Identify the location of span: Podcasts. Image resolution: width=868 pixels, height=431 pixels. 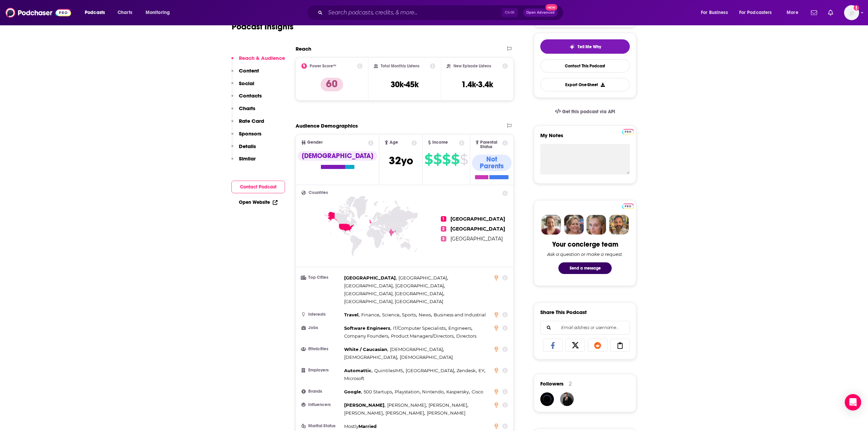
(94, 12).